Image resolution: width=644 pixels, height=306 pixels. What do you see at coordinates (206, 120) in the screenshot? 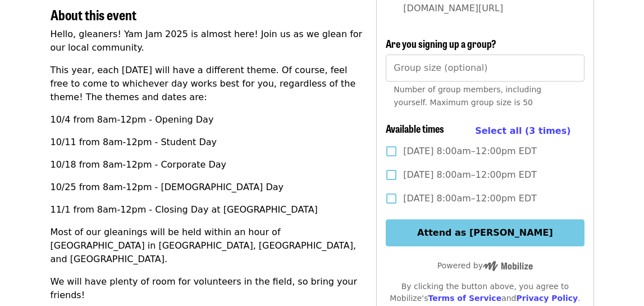
I see `p: 10/4 from 8am-12pm - Opening Day` at bounding box center [206, 120].